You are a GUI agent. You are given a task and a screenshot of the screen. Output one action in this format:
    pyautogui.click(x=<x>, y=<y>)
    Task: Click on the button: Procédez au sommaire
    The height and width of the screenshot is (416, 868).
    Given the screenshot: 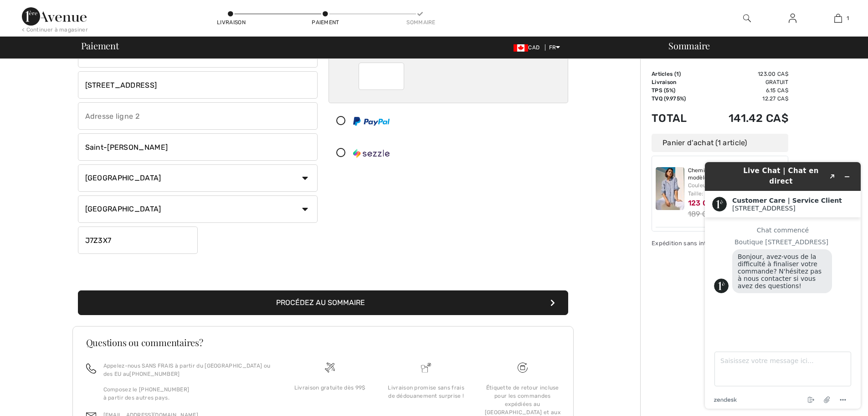 What is the action you would take?
    pyautogui.click(x=323, y=302)
    